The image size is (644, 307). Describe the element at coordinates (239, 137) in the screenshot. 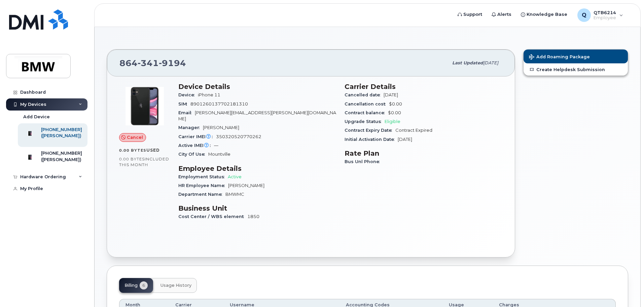

I see `span: 350320520770262` at that location.